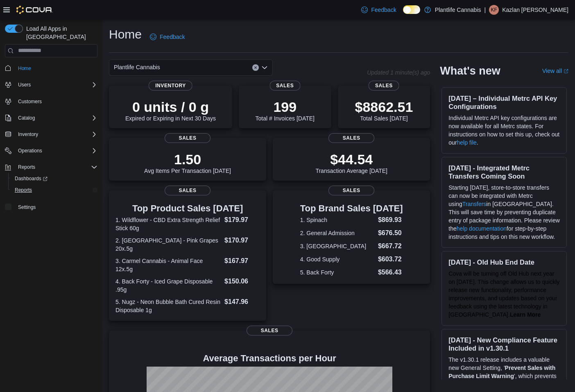 This screenshot has width=575, height=392. Describe the element at coordinates (351, 159) in the screenshot. I see `p: $44.54` at that location.